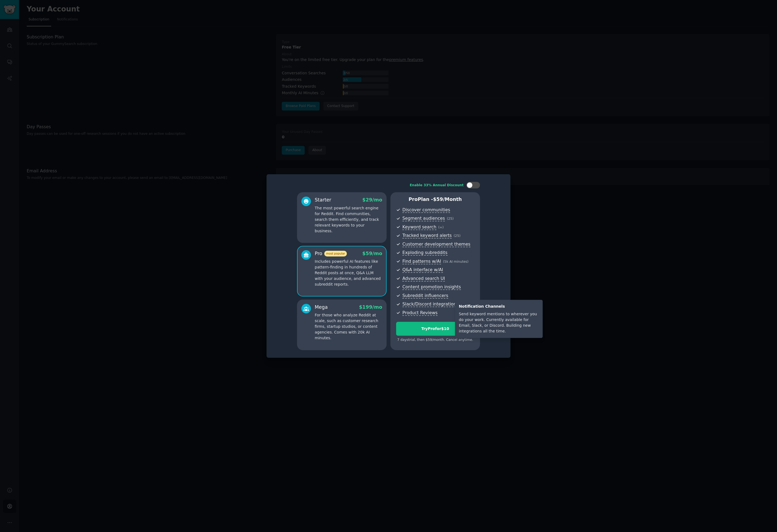 Image resolution: width=777 pixels, height=532 pixels. Describe the element at coordinates (336, 253) in the screenshot. I see `span: most popular` at that location.